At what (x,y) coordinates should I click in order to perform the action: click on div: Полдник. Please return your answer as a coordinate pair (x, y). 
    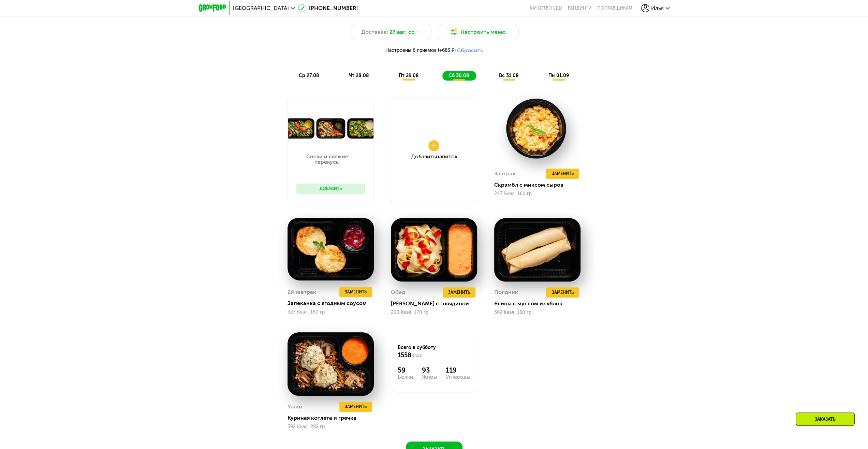
    Looking at the image, I should click on (506, 293).